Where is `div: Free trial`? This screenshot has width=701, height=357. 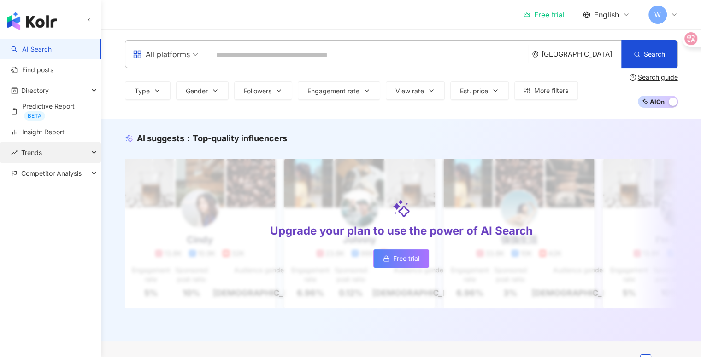 div: Free trial is located at coordinates (544, 15).